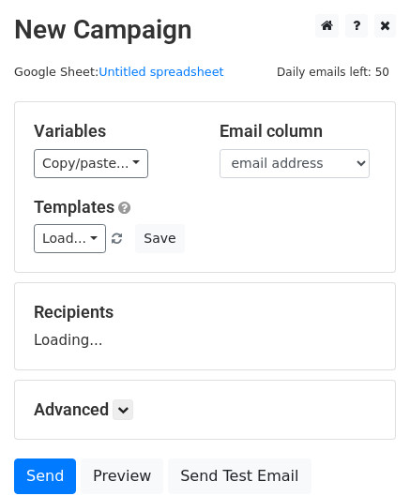 The height and width of the screenshot is (496, 410). I want to click on a: Send, so click(45, 476).